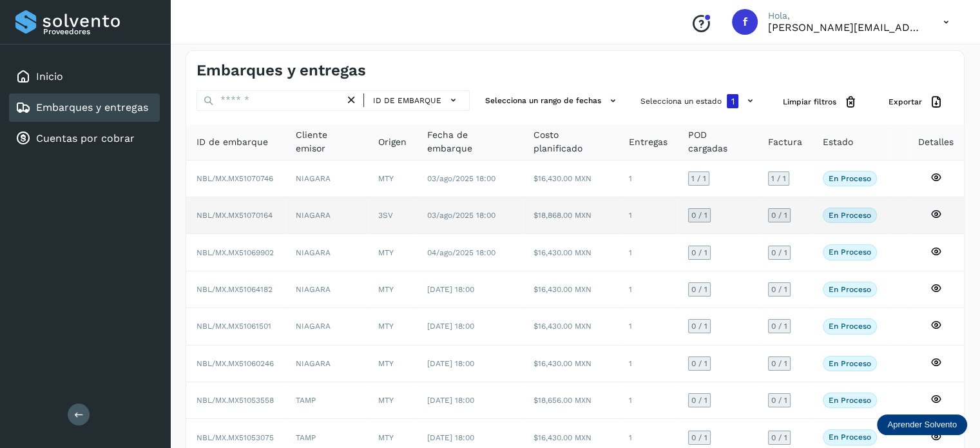 The height and width of the screenshot is (448, 980). Describe the element at coordinates (235, 290) in the screenshot. I see `span: NBL/MX.MX51064182` at that location.